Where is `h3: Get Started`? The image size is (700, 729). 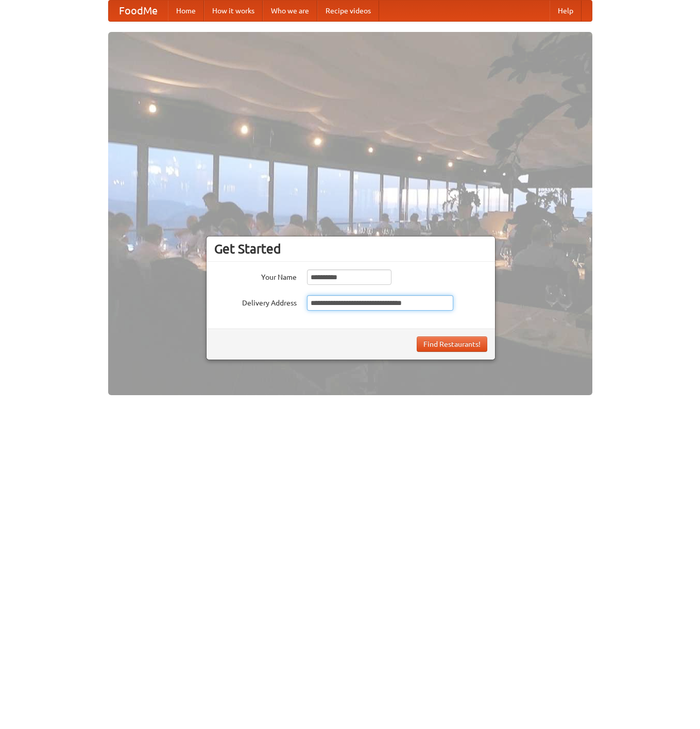 h3: Get Started is located at coordinates (350, 249).